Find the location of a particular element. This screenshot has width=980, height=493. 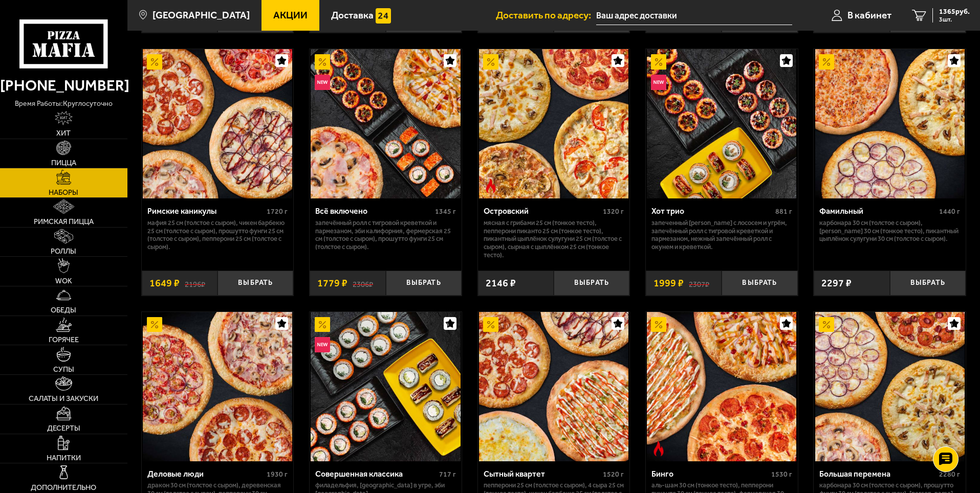

span: 1999 ₽ is located at coordinates (668, 284).